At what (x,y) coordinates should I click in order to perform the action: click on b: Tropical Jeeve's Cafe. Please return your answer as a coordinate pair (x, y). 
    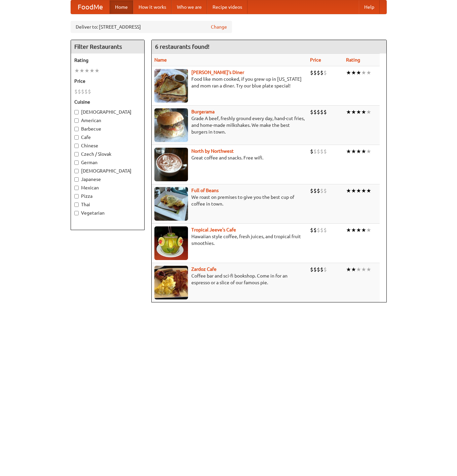
    Looking at the image, I should click on (214, 230).